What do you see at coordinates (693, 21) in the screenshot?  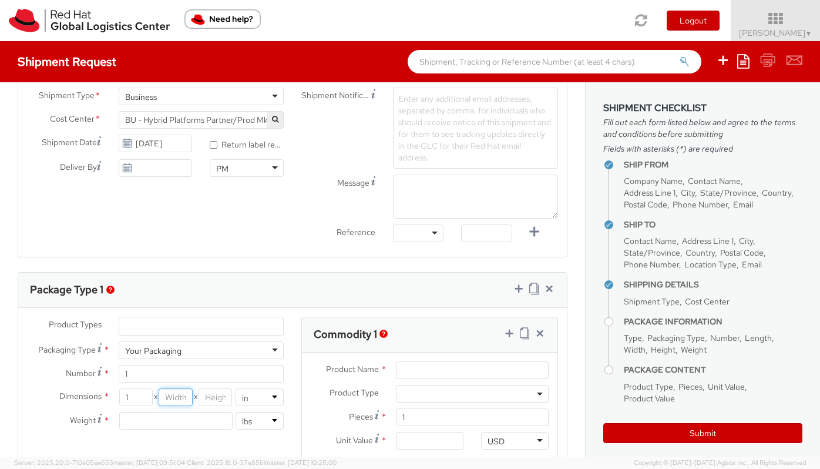 I see `button: Logout` at bounding box center [693, 21].